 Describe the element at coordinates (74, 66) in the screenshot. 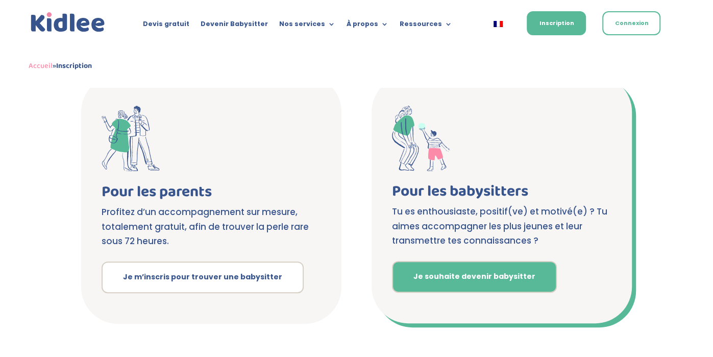

I see `strong: Inscription` at that location.